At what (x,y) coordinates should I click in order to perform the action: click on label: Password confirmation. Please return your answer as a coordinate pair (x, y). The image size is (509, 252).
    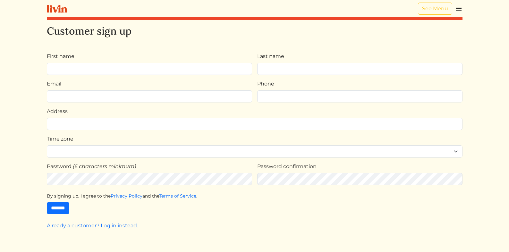
    Looking at the image, I should click on (287, 167).